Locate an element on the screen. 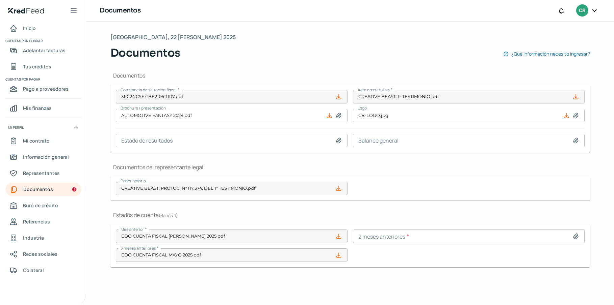  a: Redes sociales is located at coordinates (43, 255).